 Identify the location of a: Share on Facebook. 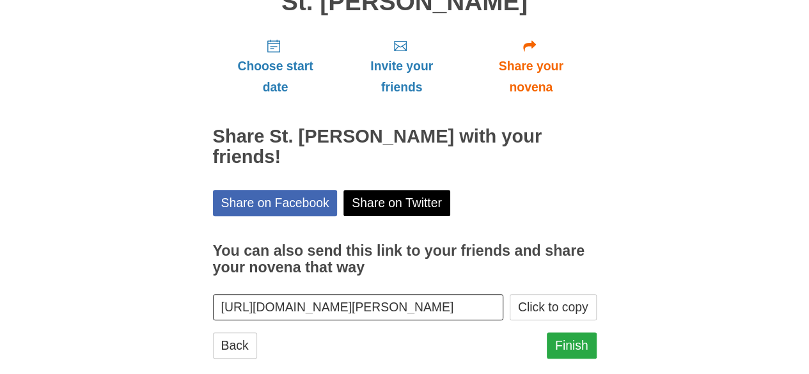
(275, 203).